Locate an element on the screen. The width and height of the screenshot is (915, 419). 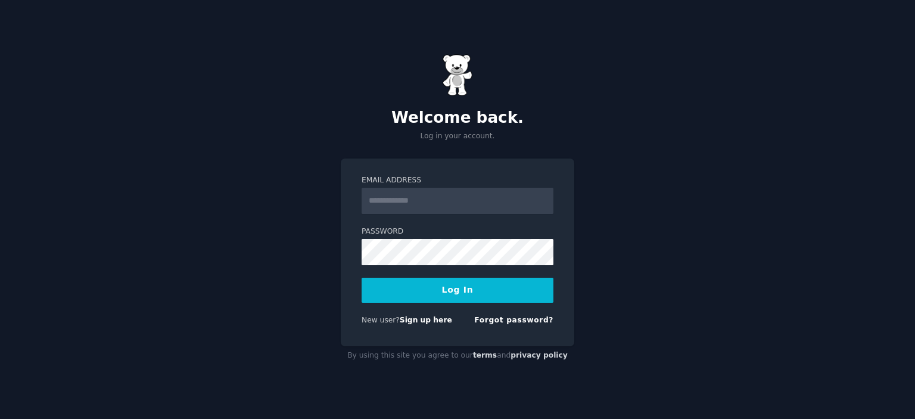
img: Gummy Bear is located at coordinates (457, 75).